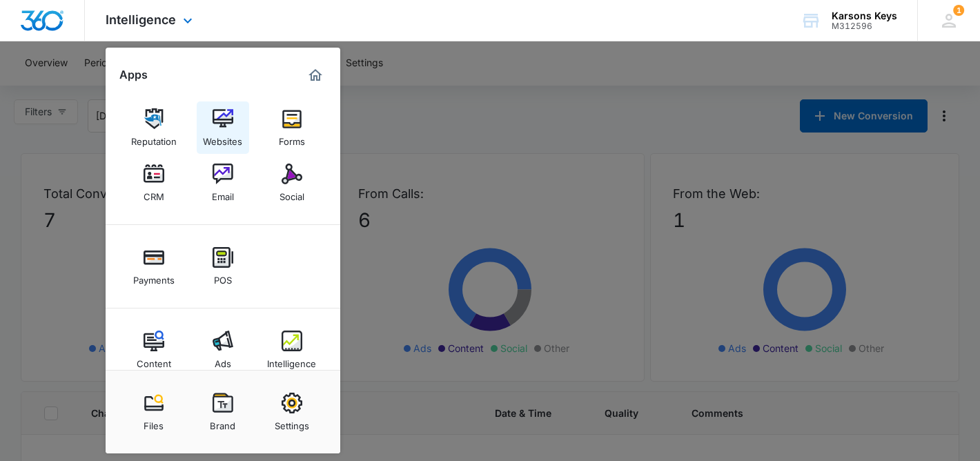  What do you see at coordinates (133, 74) in the screenshot?
I see `h2: Apps` at bounding box center [133, 74].